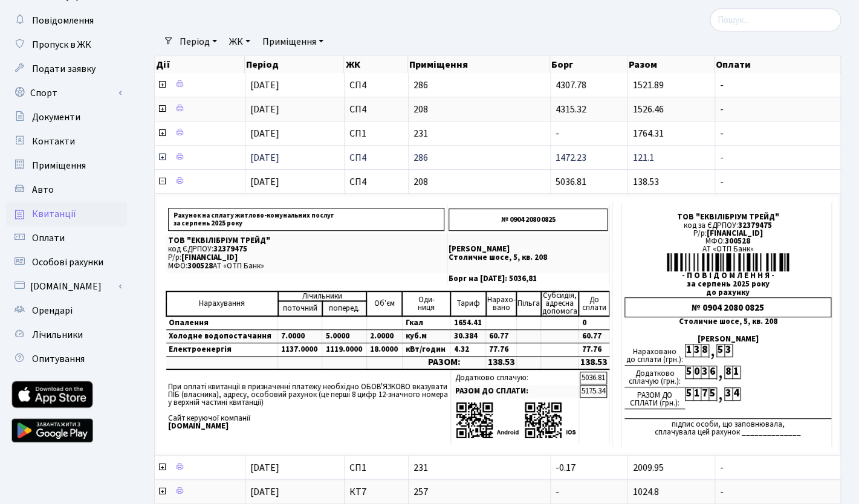  What do you see at coordinates (479, 110) in the screenshot?
I see `span: 208` at bounding box center [479, 110].